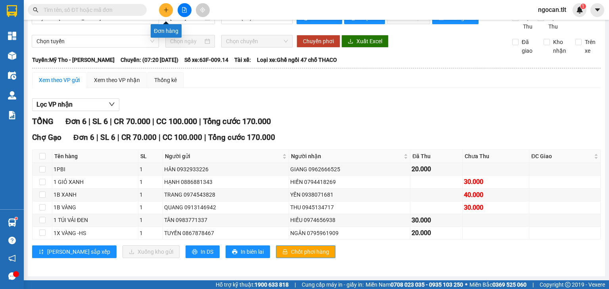 This screenshot has height=289, width=609. What do you see at coordinates (95, 207) in the screenshot?
I see `div: 1B VÀNG` at bounding box center [95, 207].